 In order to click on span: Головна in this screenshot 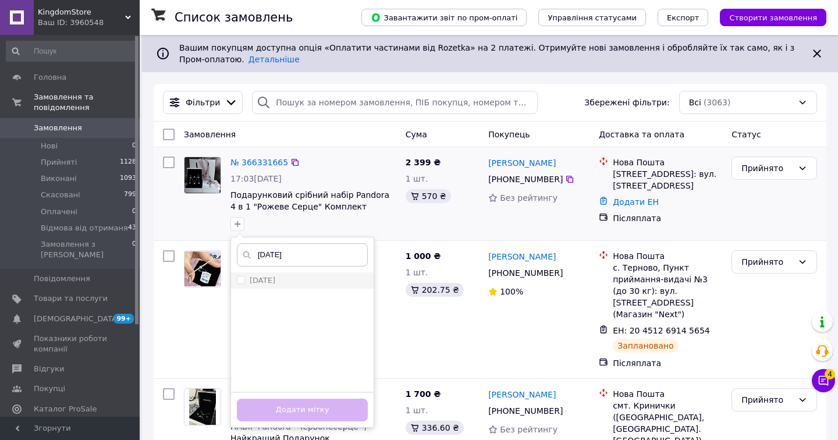, I will do `click(50, 77)`.